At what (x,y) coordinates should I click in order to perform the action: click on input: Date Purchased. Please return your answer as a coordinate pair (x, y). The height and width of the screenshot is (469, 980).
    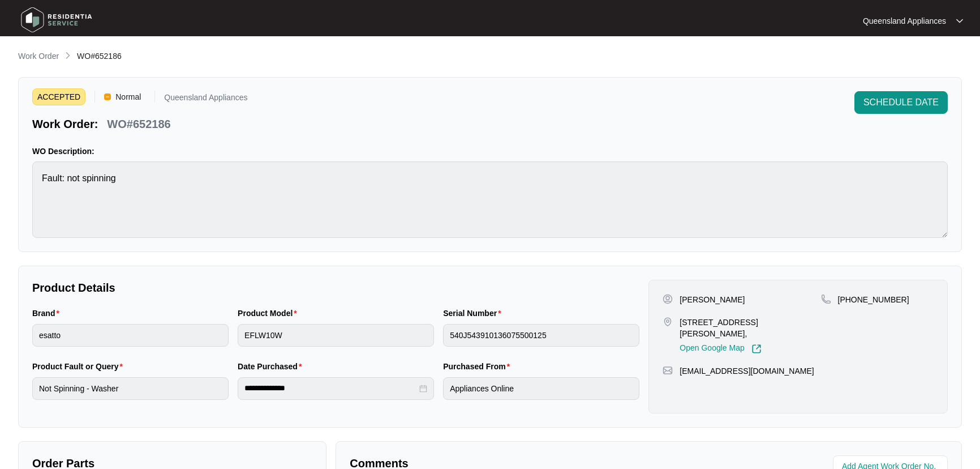
    Looking at the image, I should click on (331, 388).